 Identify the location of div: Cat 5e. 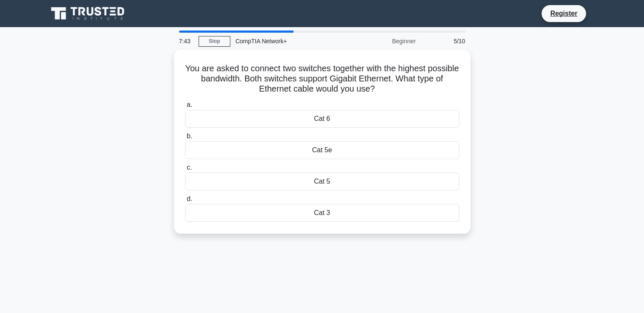
(322, 150).